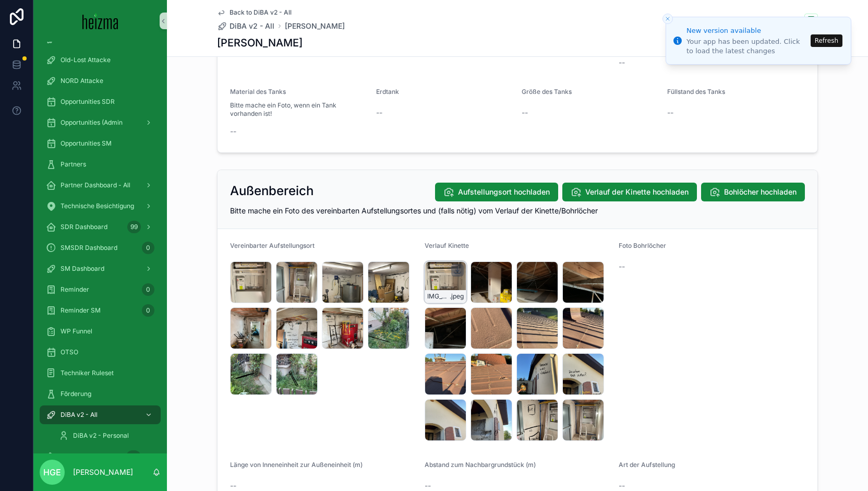 The width and height of the screenshot is (868, 491). Describe the element at coordinates (273, 246) in the screenshot. I see `span: Vereinbarter Aufstellungsort` at that location.